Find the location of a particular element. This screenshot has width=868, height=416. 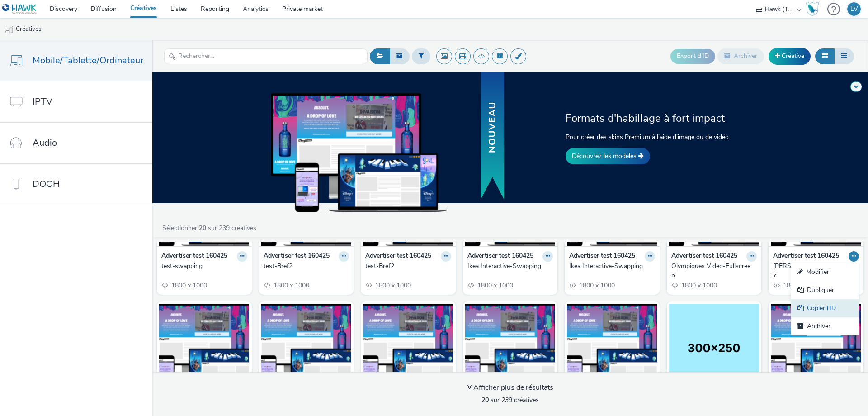

div: test-swapping is located at coordinates (202, 266).